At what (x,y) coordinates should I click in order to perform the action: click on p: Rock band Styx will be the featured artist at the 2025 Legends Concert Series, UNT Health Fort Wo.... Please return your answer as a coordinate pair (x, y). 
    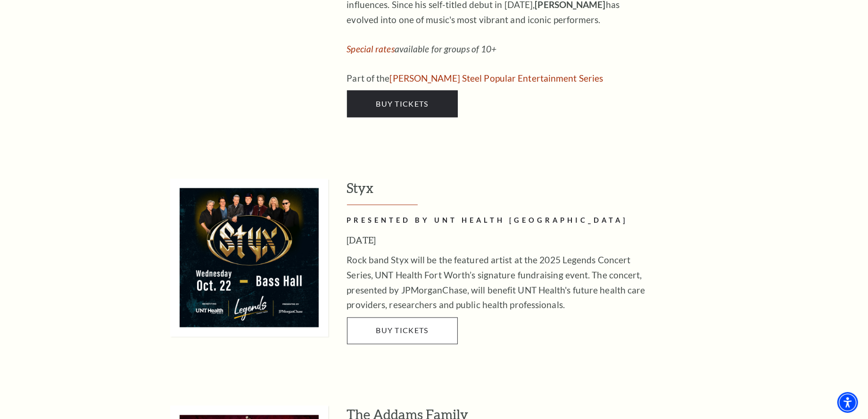
    Looking at the image, I should click on (500, 282).